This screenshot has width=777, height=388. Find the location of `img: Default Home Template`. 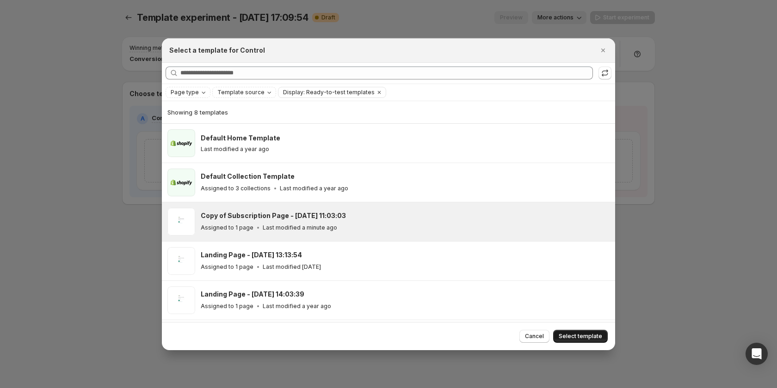

img: Default Home Template is located at coordinates (181, 143).